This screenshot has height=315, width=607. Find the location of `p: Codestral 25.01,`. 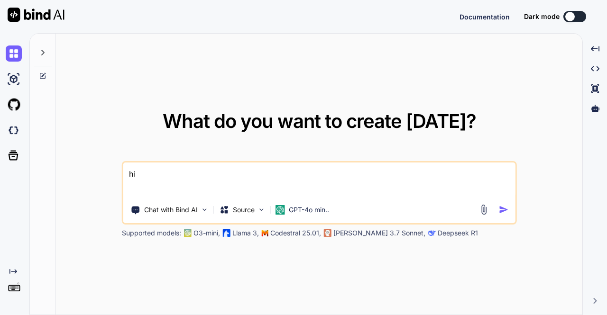

p: Codestral 25.01, is located at coordinates (295, 233).